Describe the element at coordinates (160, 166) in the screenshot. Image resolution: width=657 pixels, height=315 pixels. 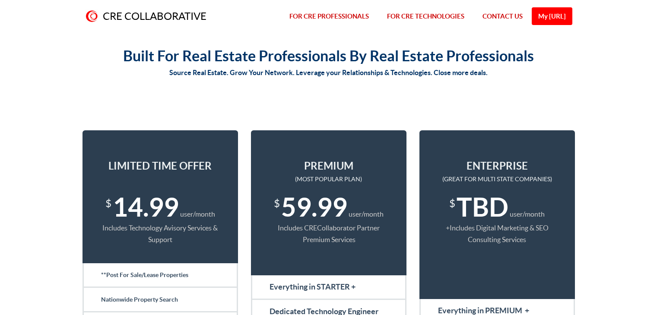
I see `strong: LIMITED TIME OFFER` at that location.